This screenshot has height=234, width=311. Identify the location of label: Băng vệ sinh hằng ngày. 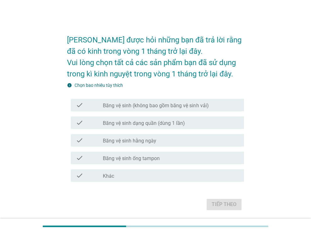
(130, 141).